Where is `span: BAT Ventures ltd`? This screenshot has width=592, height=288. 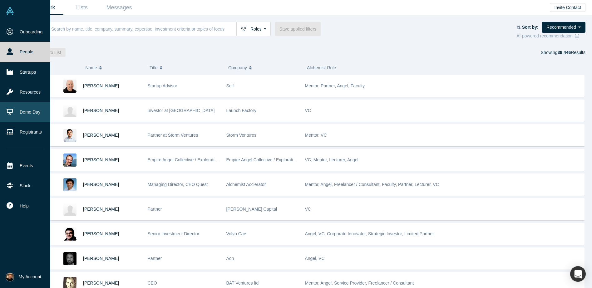
span: BAT Ventures ltd is located at coordinates (243, 283).